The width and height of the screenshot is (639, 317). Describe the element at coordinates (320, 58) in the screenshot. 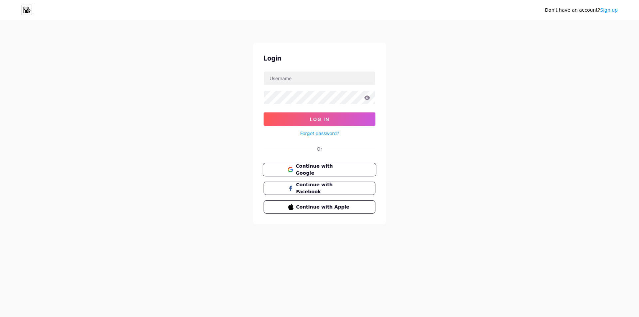

I see `div: Login` at that location.